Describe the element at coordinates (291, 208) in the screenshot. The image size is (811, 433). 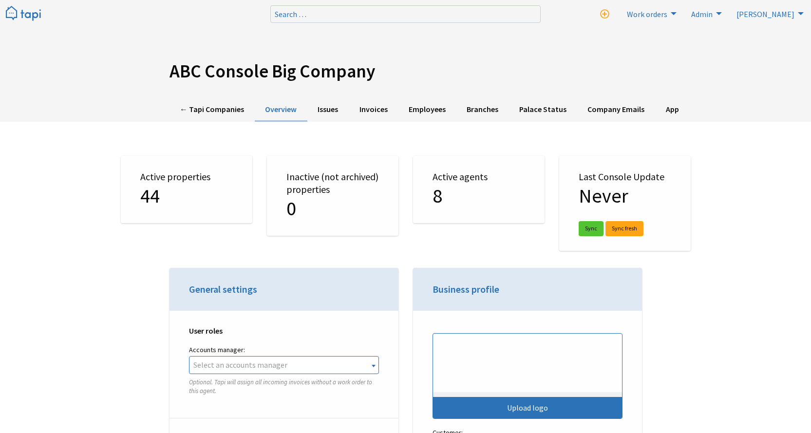
I see `span: 0` at that location.